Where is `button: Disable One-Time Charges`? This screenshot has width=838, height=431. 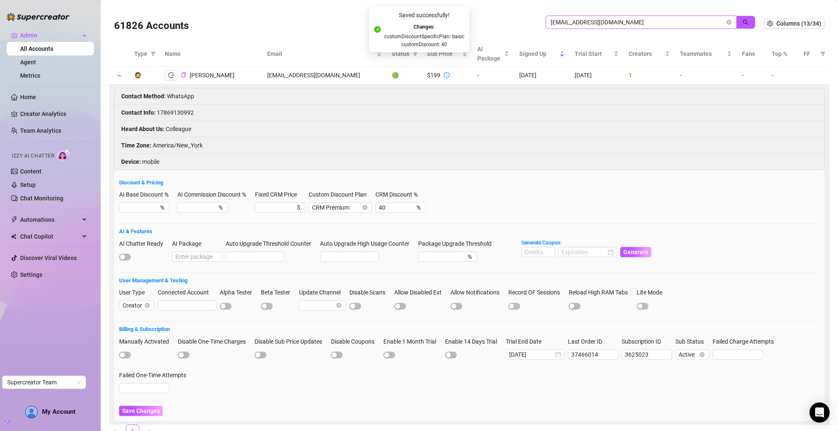 button: Disable One-Time Charges is located at coordinates (184, 355).